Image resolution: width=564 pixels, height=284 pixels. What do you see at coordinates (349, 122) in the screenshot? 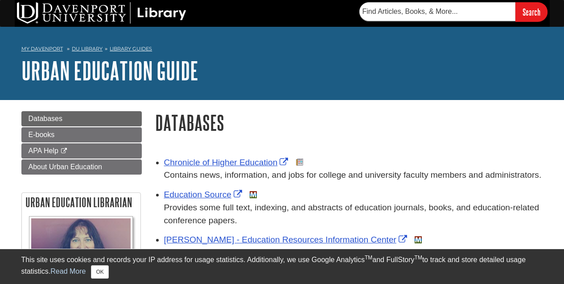
I see `h1: Databases` at bounding box center [349, 122].